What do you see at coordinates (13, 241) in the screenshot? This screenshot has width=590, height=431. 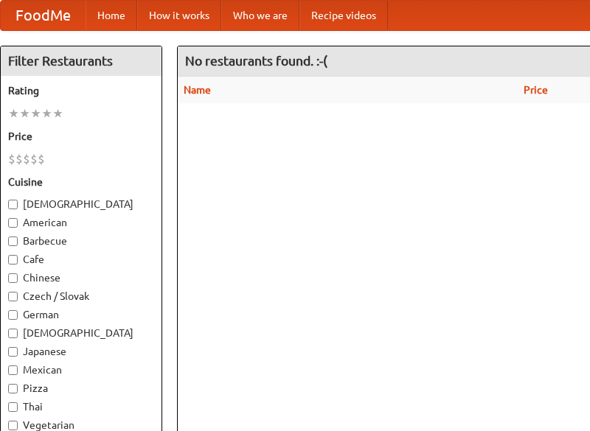 I see `input: Barbecue` at bounding box center [13, 241].